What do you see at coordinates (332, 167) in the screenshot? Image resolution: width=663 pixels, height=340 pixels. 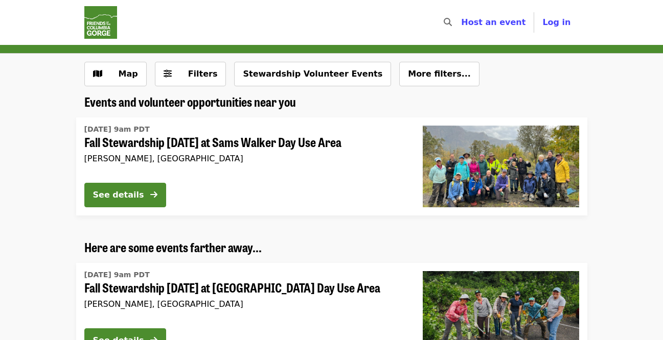 I see `a: See details for "Fall Stewardship Saturday at Sams Walker Day Use Area"` at bounding box center [332, 167].